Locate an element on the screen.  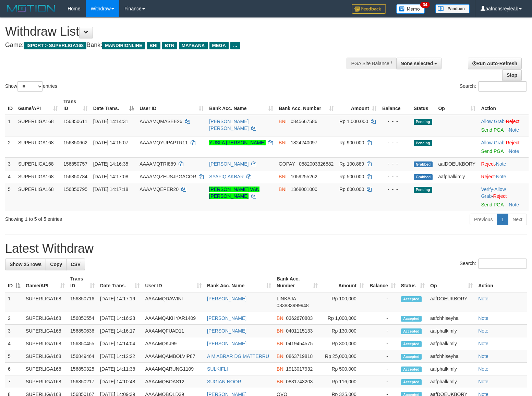
th: Game/API: activate to sort column ascending is located at coordinates (45, 282).